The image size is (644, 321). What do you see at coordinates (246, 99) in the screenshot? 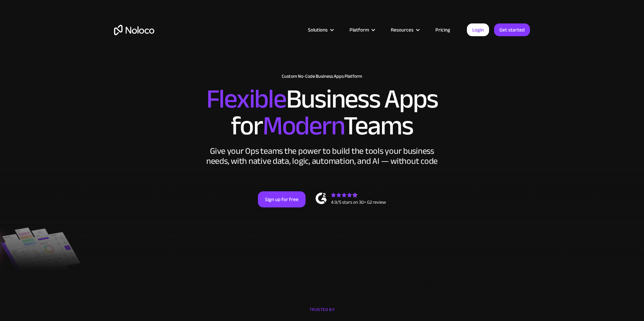
I see `span: Flexible` at bounding box center [246, 99].